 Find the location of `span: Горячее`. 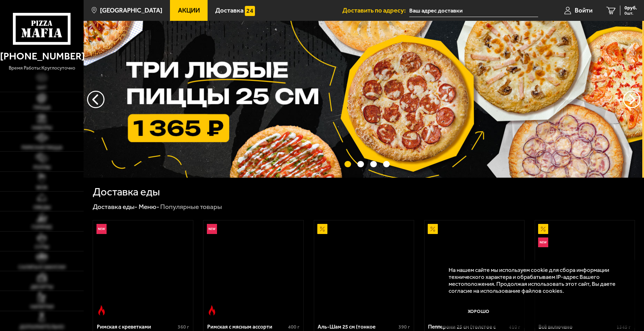

span: Горячее is located at coordinates (42, 228).